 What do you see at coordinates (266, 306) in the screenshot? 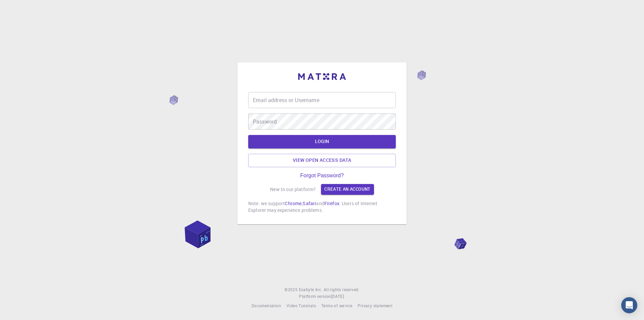
I see `a: Documentation` at bounding box center [266, 306].